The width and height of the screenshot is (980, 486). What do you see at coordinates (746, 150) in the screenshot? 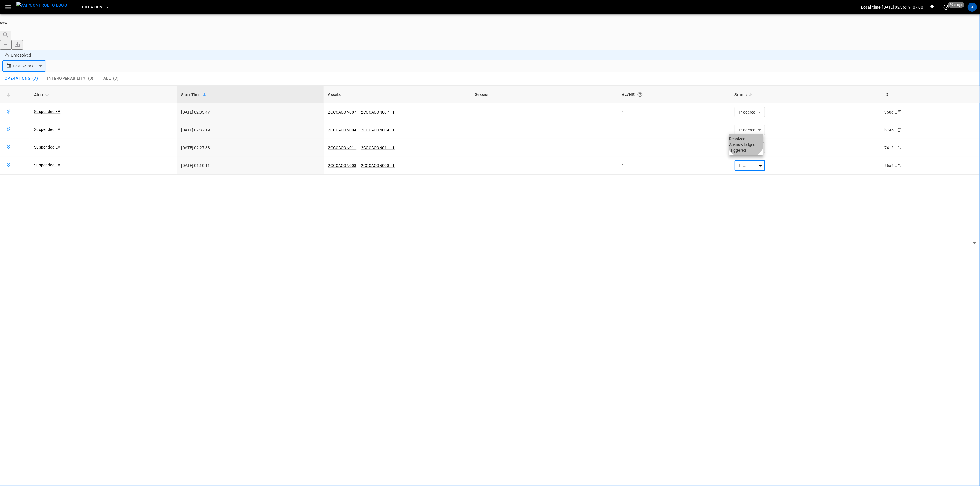
I see `li: Triggered` at bounding box center [746, 150].